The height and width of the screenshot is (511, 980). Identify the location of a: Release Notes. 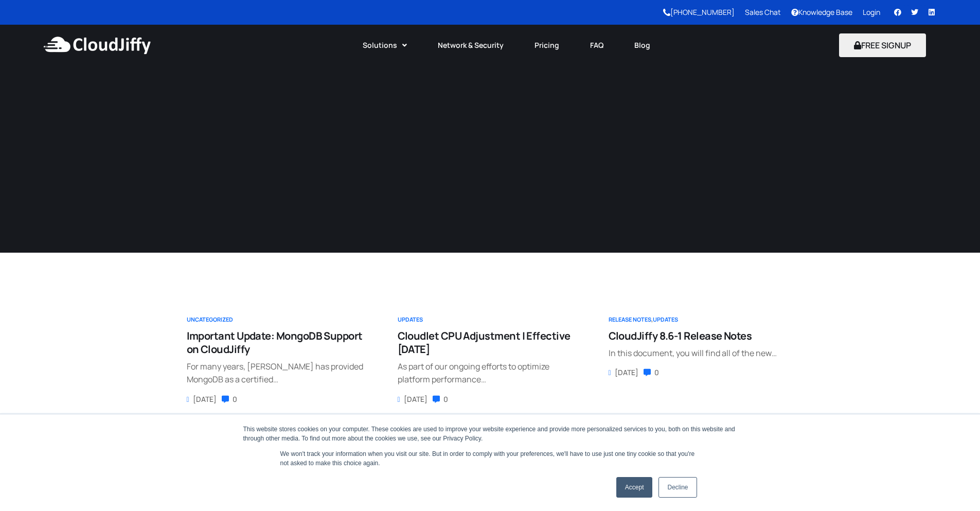
(630, 319).